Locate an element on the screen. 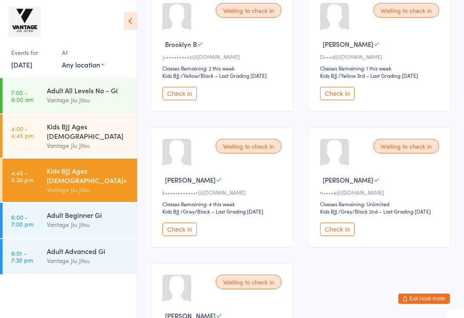  a: 6:01 -7:30 pmAdult Advanced GiVantage Jiu Jitsu is located at coordinates (70, 257).